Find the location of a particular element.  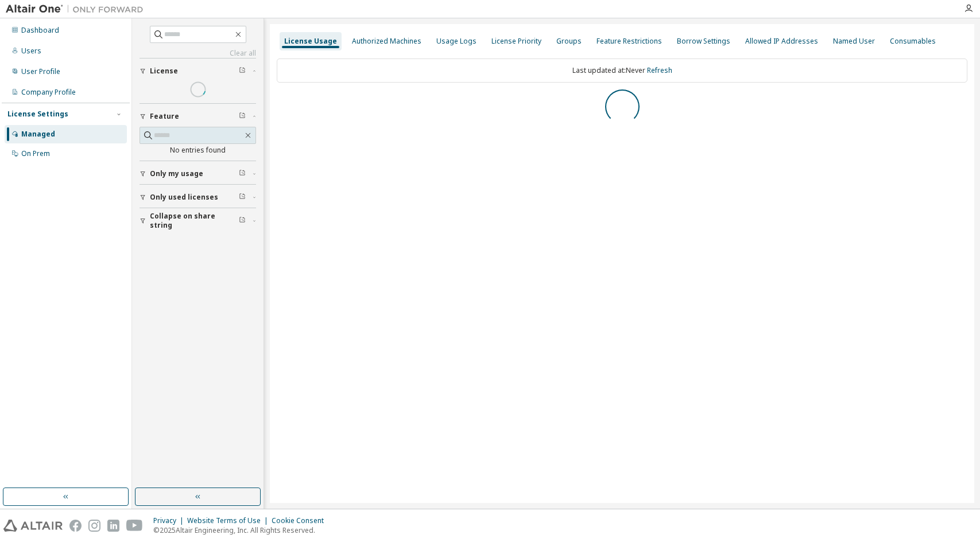

div: Named User is located at coordinates (854, 41).